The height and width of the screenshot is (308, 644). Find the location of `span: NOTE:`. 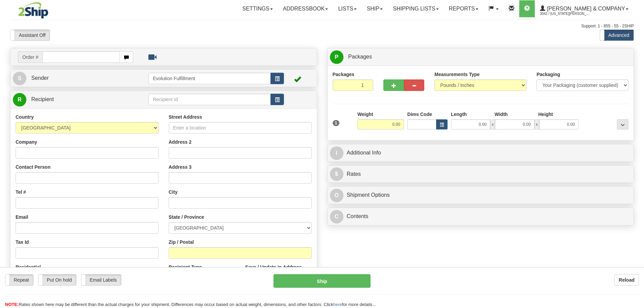

span: NOTE: is located at coordinates (12, 304).